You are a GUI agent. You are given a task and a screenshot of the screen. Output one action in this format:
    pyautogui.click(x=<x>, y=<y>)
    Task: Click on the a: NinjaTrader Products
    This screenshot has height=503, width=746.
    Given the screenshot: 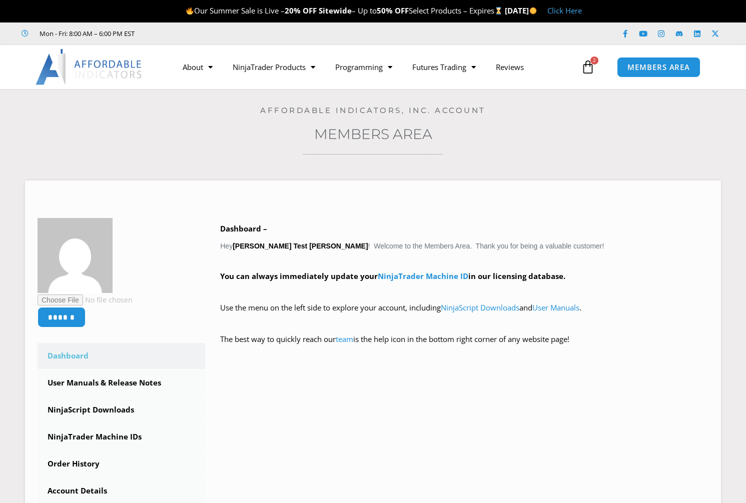 What is the action you would take?
    pyautogui.click(x=274, y=67)
    